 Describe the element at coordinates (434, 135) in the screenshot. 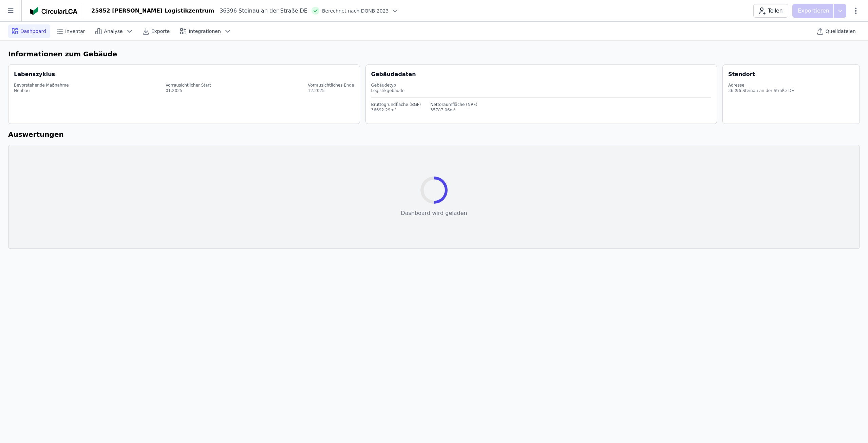

I see `h6: Auswertungen` at that location.